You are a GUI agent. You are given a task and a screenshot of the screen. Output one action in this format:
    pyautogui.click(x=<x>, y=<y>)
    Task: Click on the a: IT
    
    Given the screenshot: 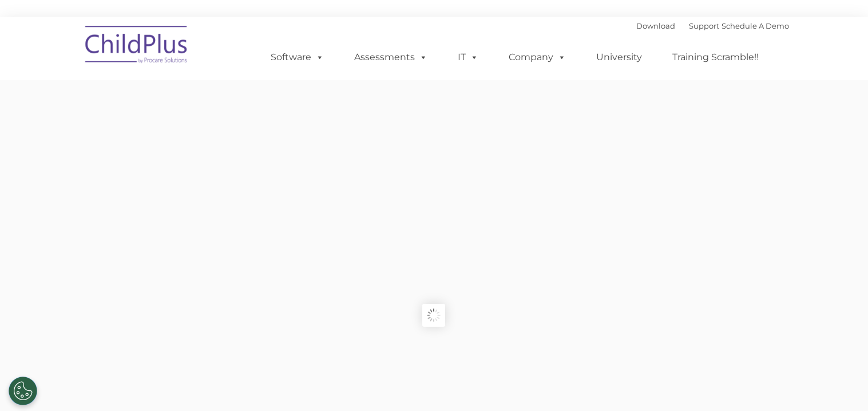 What is the action you would take?
    pyautogui.click(x=468, y=57)
    